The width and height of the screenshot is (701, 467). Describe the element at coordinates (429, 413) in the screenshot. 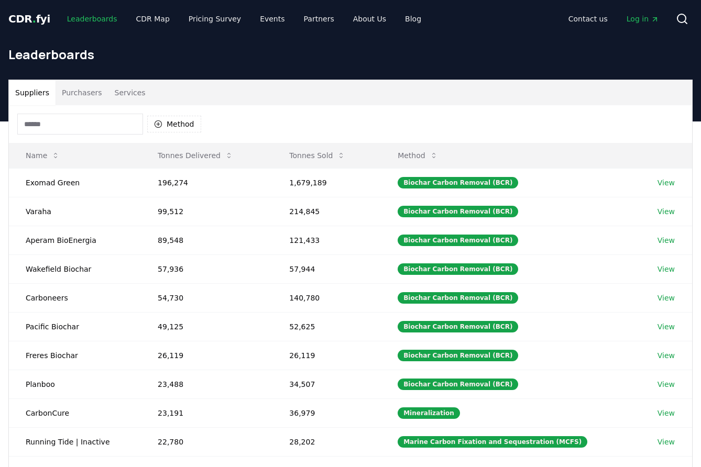

I see `div: Mineralization` at that location.